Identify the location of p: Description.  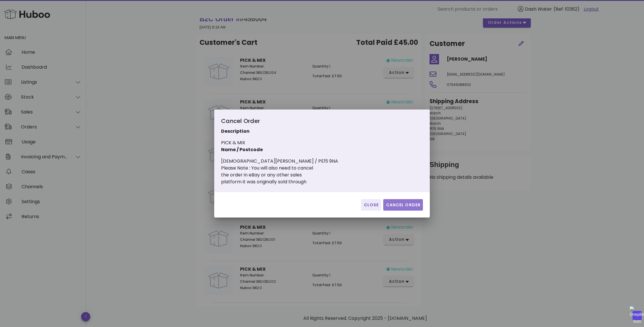
(286, 131).